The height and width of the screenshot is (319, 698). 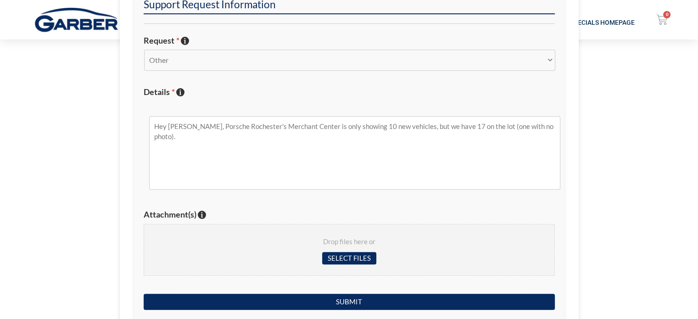 I want to click on span: Details, so click(x=159, y=92).